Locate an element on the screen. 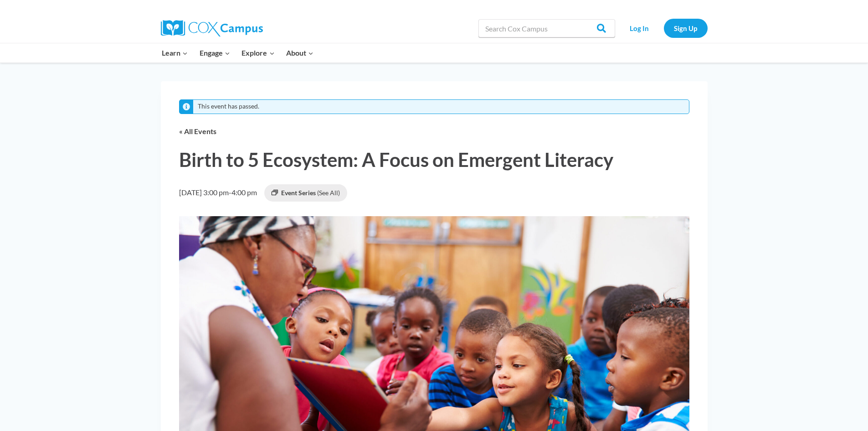  li: This event has passed. is located at coordinates (228, 106).